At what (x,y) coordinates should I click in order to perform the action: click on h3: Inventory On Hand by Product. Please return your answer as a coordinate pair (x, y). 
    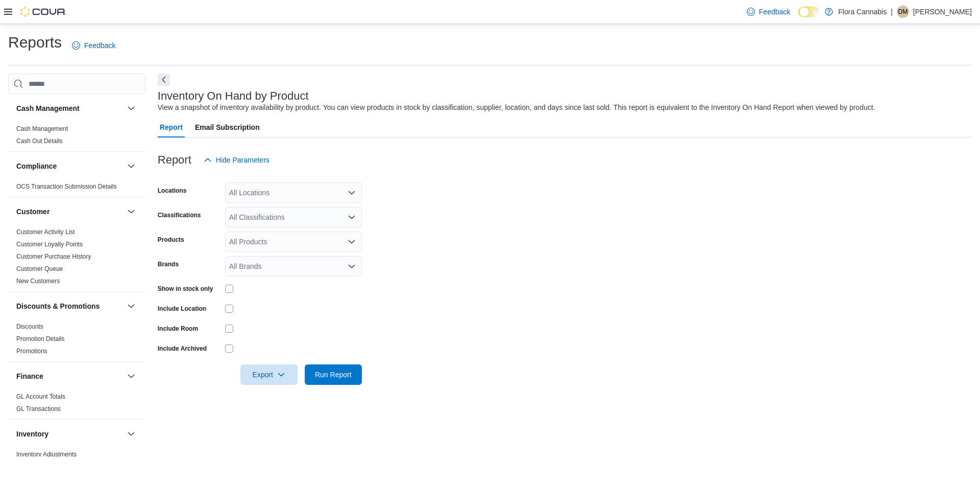
    Looking at the image, I should click on (234, 96).